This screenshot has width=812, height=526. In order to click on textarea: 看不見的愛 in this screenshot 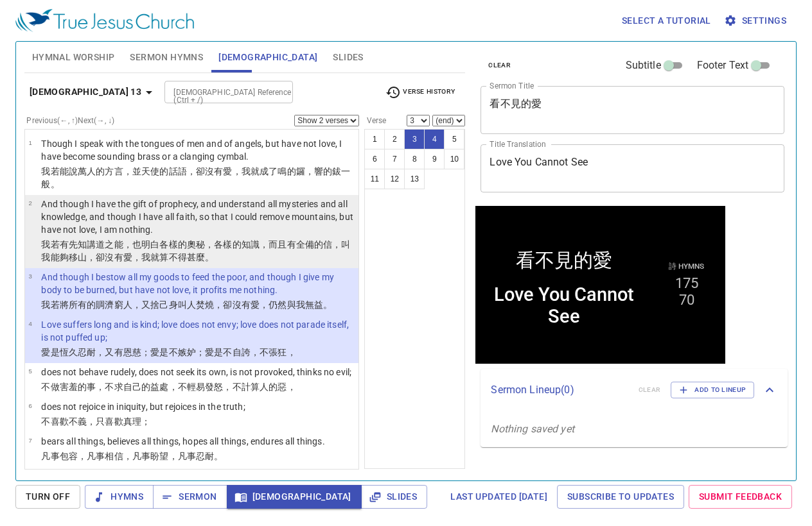, I will do `click(631, 110)`.